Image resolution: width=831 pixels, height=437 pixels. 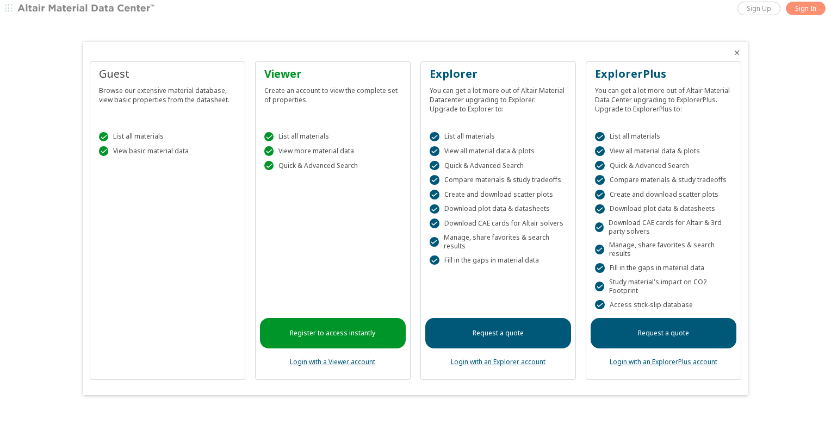 What do you see at coordinates (664, 362) in the screenshot?
I see `a: Login with an ExplorerPlus account` at bounding box center [664, 362].